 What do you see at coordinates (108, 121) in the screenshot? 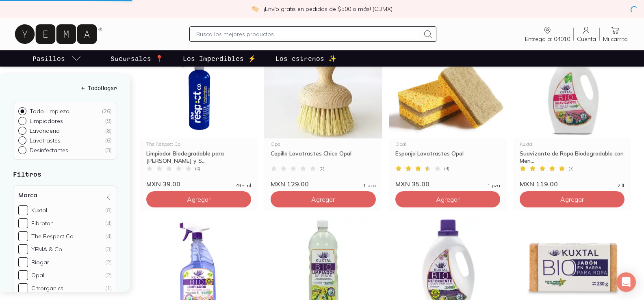
I see `div: ( 9 )` at bounding box center [108, 121].